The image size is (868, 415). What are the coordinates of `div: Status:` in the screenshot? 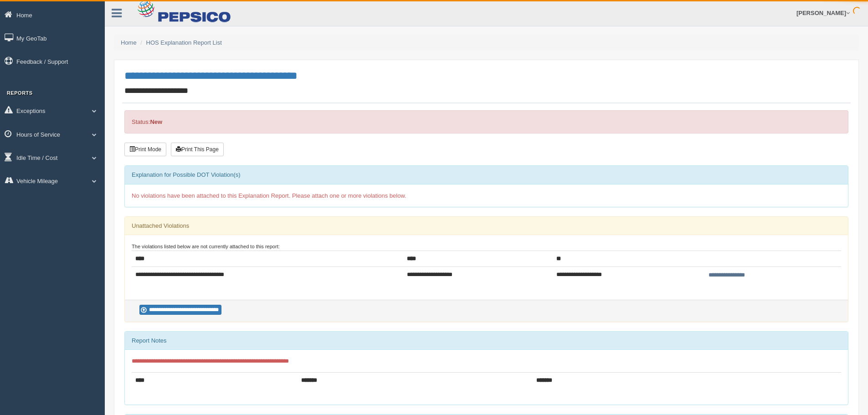 It's located at (487, 122).